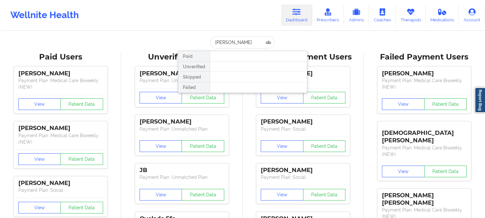 The height and width of the screenshot is (218, 485). I want to click on div: Failed, so click(194, 88).